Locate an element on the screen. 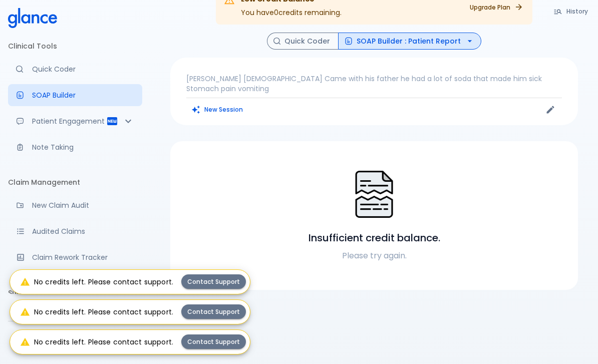  button: Quick Coder is located at coordinates (303, 41).